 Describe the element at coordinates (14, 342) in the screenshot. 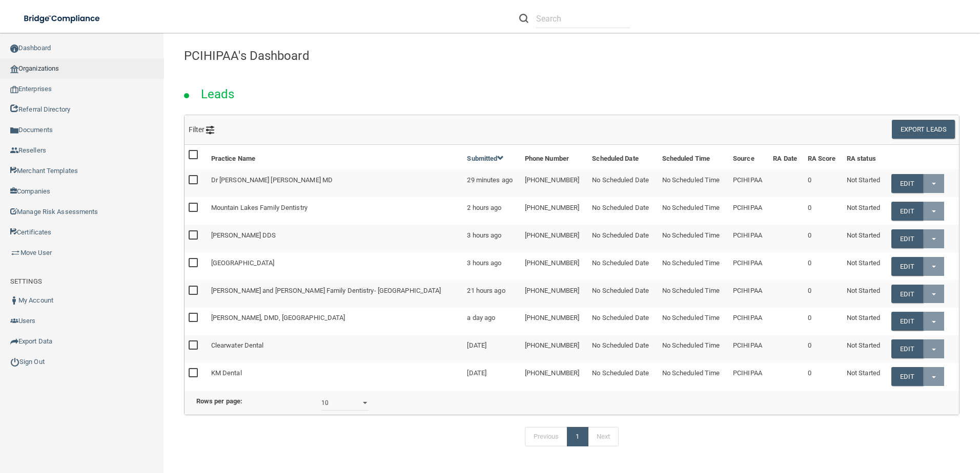

I see `img: icon-export.b9366987.png` at that location.